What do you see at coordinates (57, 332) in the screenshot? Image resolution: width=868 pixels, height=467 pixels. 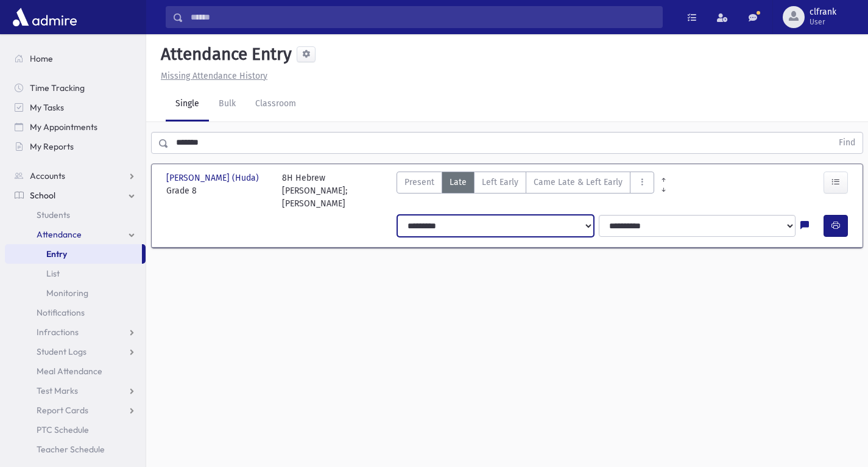 I see `span: Infractions` at bounding box center [57, 332].